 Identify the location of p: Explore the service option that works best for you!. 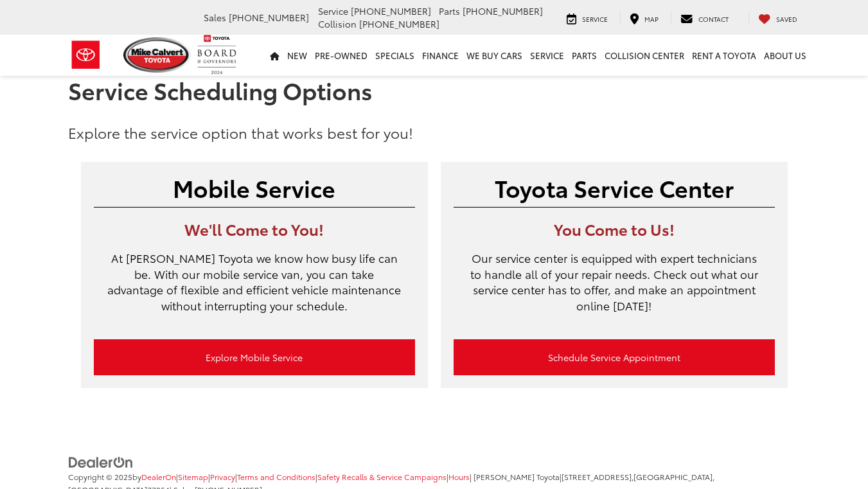
(434, 132).